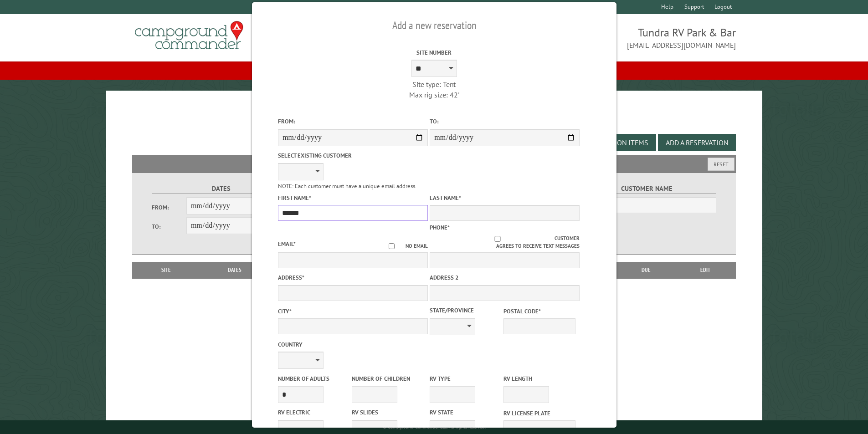 The image size is (868, 434). Describe the element at coordinates (504, 242) in the screenshot. I see `label: Customer agrees to receive text messages` at that location.